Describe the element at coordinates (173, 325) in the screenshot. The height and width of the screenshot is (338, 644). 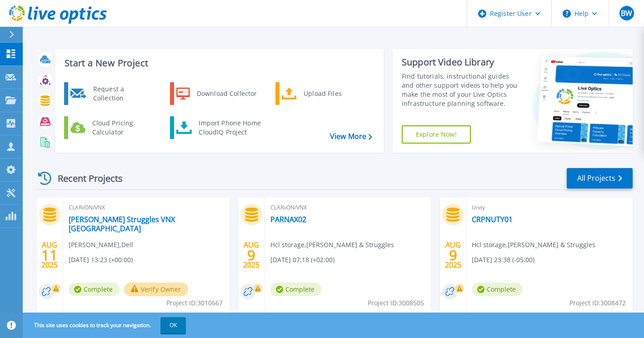
I see `button: OK` at that location.